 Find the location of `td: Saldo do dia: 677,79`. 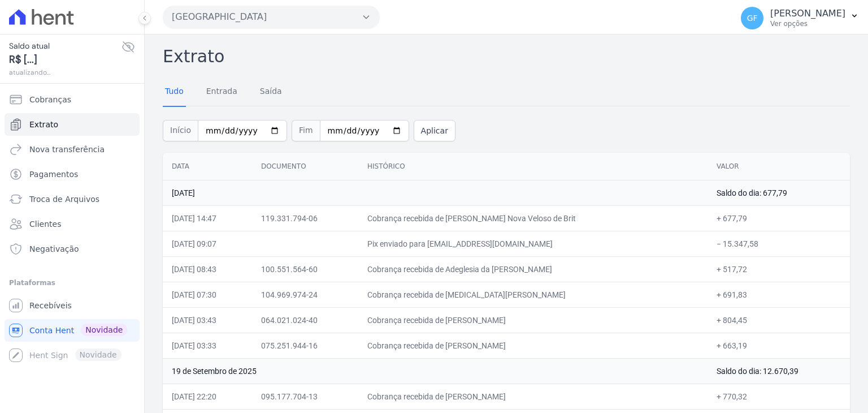

td: Saldo do dia: 677,79 is located at coordinates (779, 192).